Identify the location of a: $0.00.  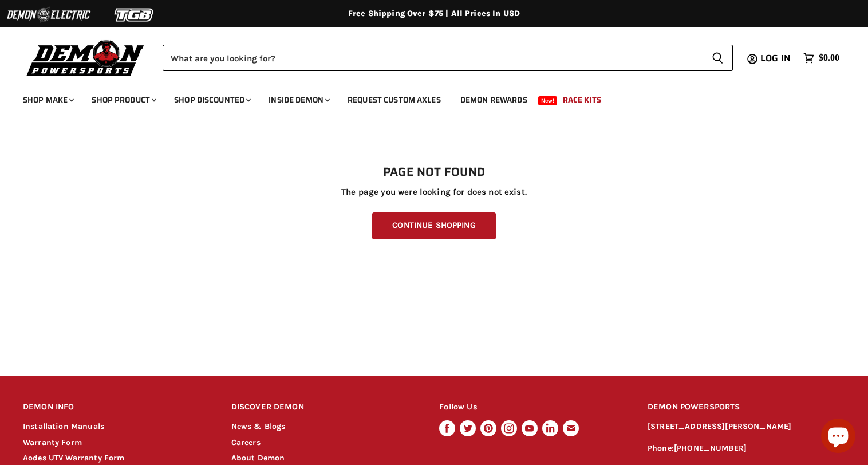
(821, 58).